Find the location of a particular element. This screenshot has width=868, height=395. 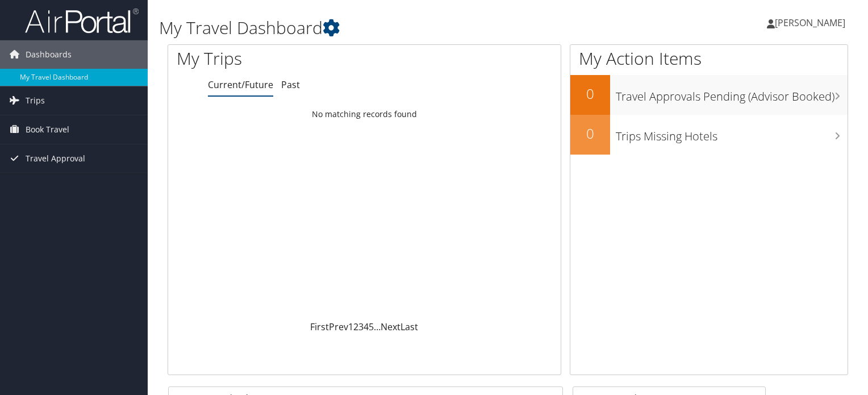

a: Past is located at coordinates (290, 84).